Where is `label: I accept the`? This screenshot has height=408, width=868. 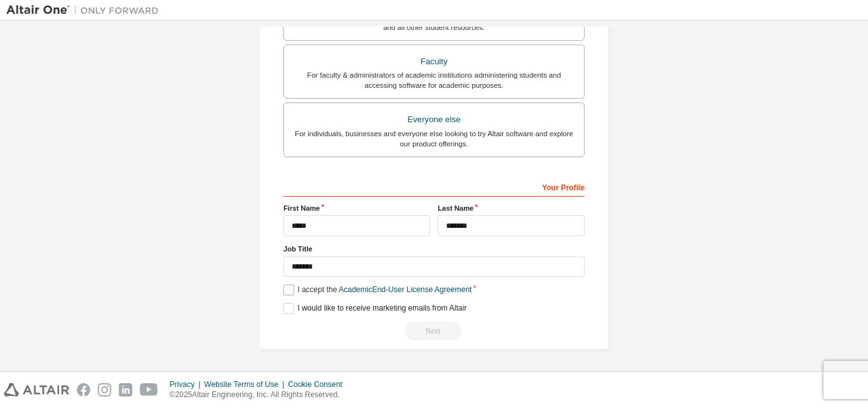 label: I accept the is located at coordinates (378, 289).